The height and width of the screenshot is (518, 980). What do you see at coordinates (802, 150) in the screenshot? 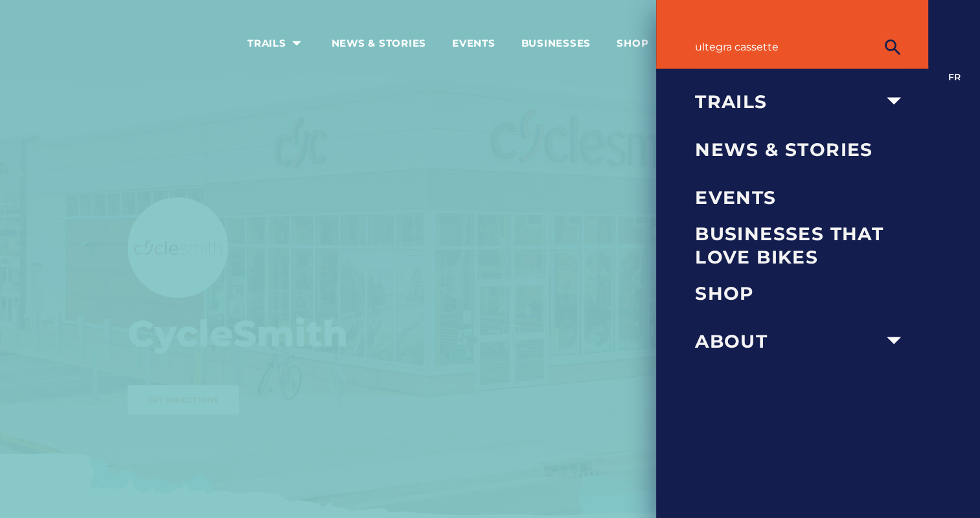
I see `a: News & Stories` at bounding box center [802, 150].